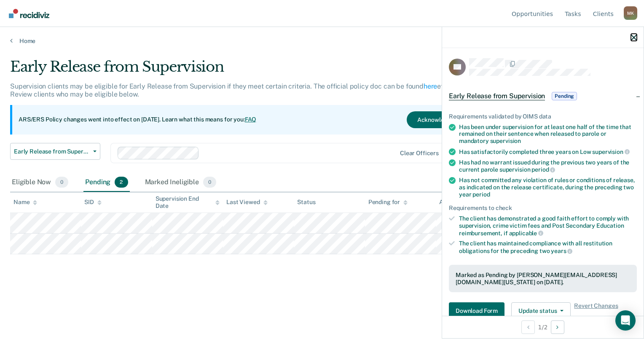  What do you see at coordinates (558, 327) in the screenshot?
I see `button: Next Opportunity` at bounding box center [558, 327].